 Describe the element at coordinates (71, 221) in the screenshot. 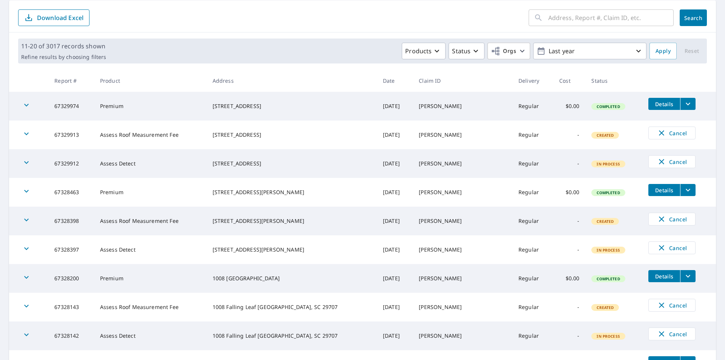

I see `td: 67328398` at that location.